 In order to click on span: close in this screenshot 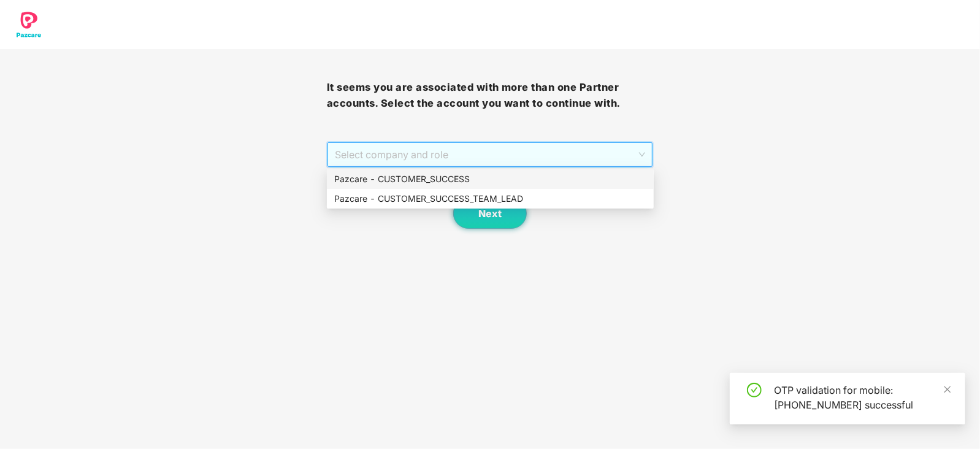, I will do `click(947, 390)`.